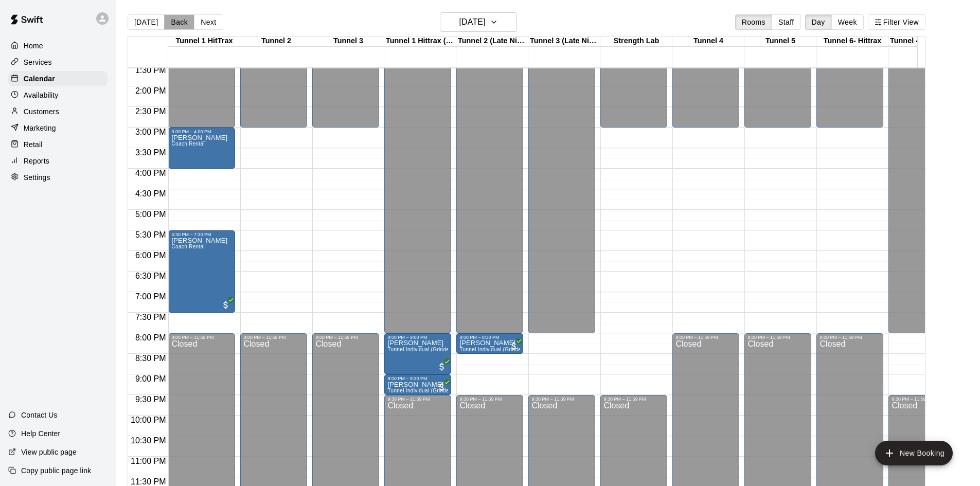 The height and width of the screenshot is (486, 980). What do you see at coordinates (150, 235) in the screenshot?
I see `span: 5:30 PM` at bounding box center [150, 235].